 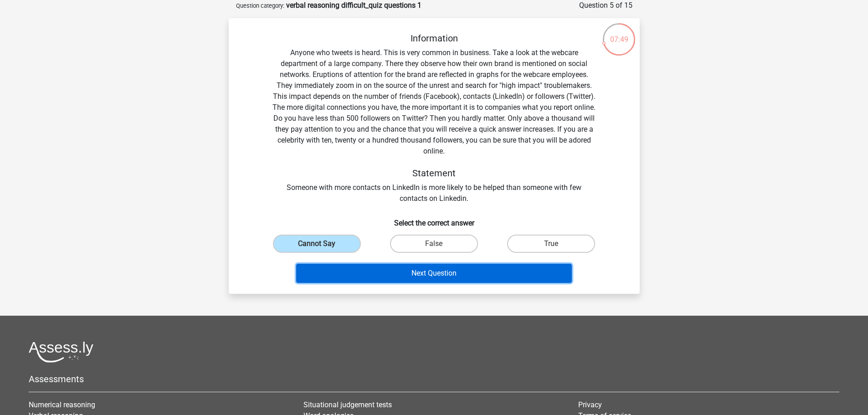 I want to click on button: Next Question, so click(x=433, y=274).